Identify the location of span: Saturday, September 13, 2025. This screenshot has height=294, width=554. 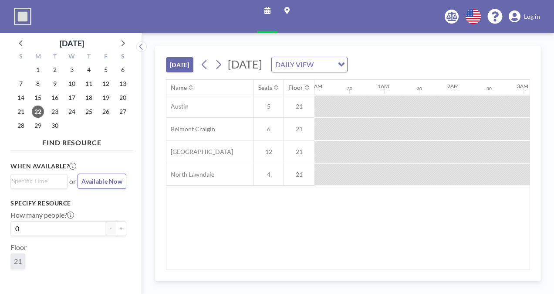
(123, 84).